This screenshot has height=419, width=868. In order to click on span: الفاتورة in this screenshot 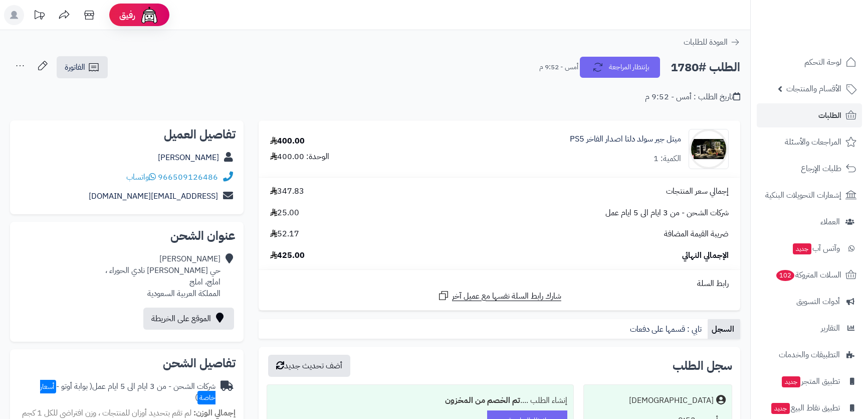, I will do `click(75, 67)`.